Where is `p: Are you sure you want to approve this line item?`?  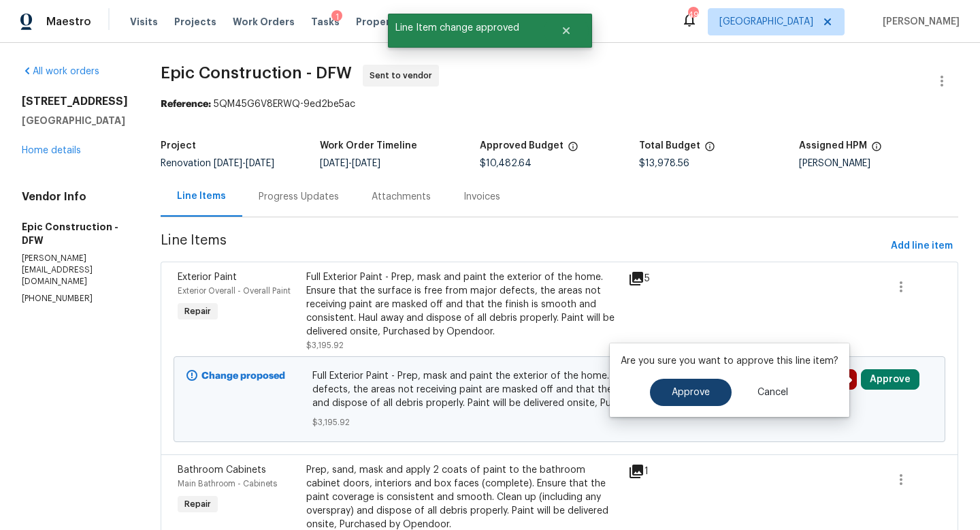 p: Are you sure you want to approve this line item? is located at coordinates (730, 361).